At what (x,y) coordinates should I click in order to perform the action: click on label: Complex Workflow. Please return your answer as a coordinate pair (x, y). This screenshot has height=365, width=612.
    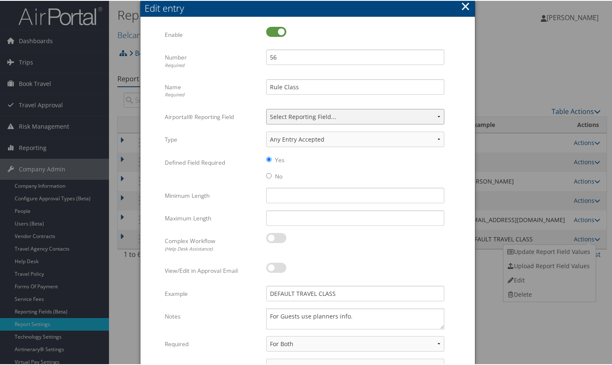
    Looking at the image, I should click on (212, 243).